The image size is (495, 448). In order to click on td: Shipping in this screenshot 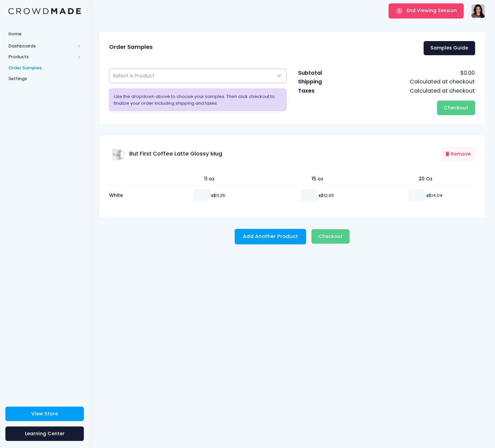, I will do `click(322, 82)`.